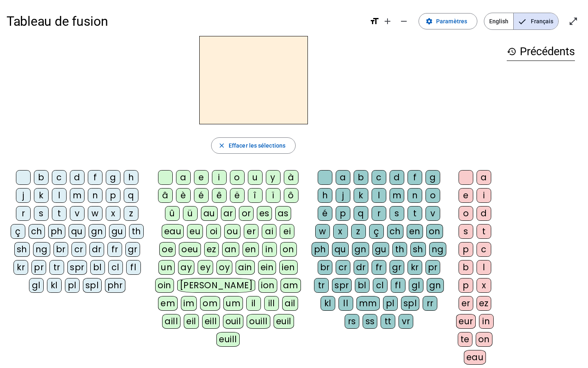  What do you see at coordinates (257, 146) in the screenshot?
I see `span: Effacer les sélections` at bounding box center [257, 146].